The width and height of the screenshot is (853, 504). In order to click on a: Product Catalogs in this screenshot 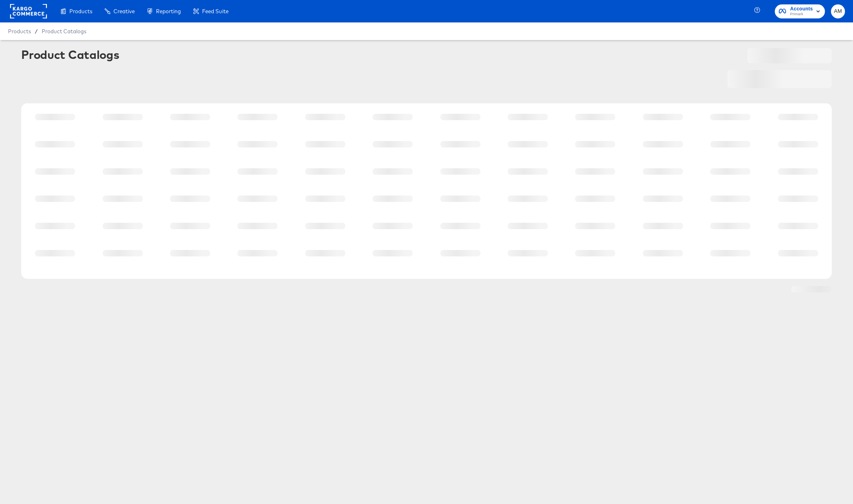, I will do `click(64, 31)`.